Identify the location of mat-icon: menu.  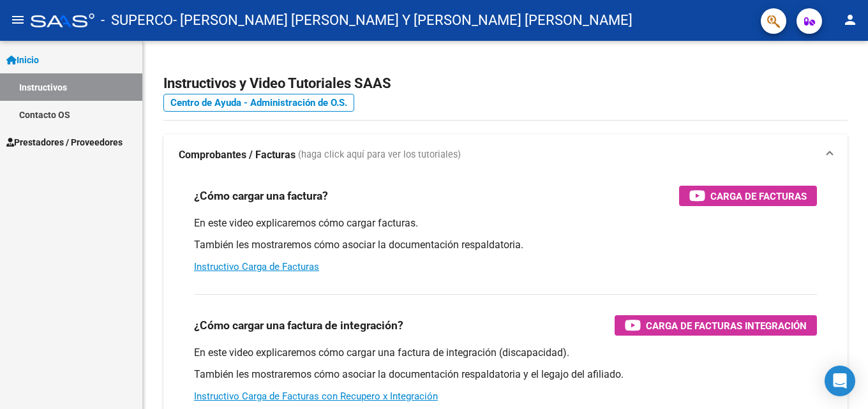
(18, 20).